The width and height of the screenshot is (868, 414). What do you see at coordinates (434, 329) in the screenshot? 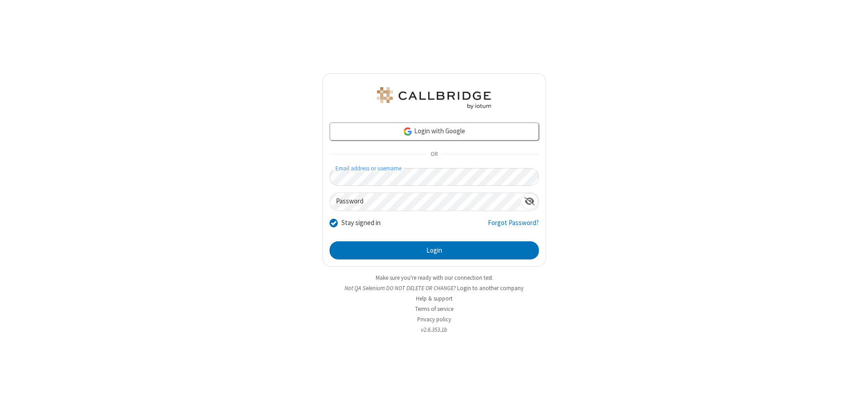
I see `li: v2.6.353.1b` at bounding box center [434, 329].